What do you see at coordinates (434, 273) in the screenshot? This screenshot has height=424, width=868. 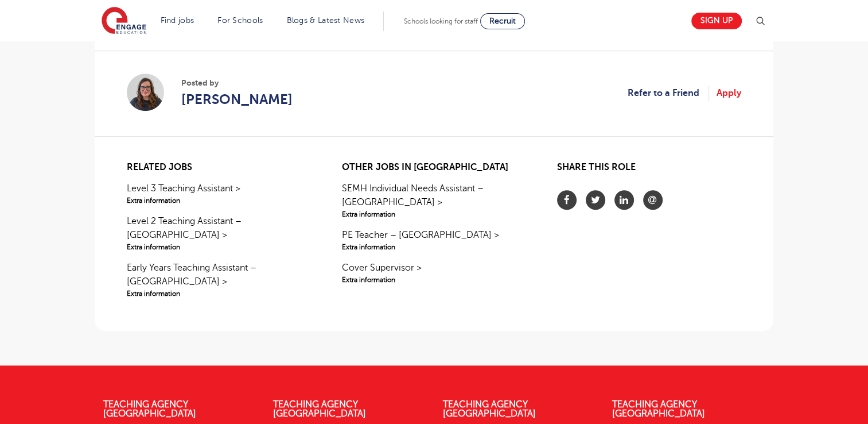 I see `a: Cover Supervisor >Extra information` at bounding box center [434, 273].